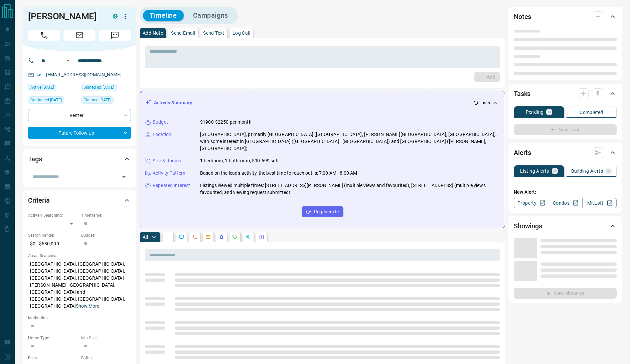 The image size is (630, 364). Describe the element at coordinates (222, 237) in the screenshot. I see `svg: Listing Alerts` at that location.